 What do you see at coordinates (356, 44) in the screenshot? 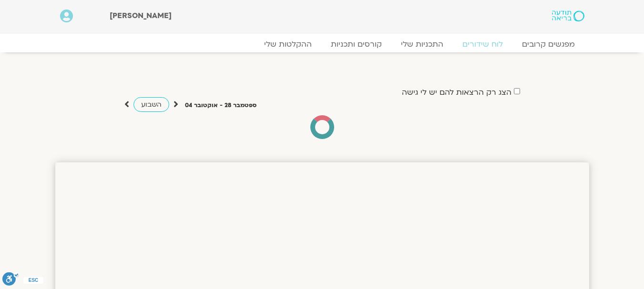
I see `a: קורסים ותכניות` at bounding box center [356, 44].